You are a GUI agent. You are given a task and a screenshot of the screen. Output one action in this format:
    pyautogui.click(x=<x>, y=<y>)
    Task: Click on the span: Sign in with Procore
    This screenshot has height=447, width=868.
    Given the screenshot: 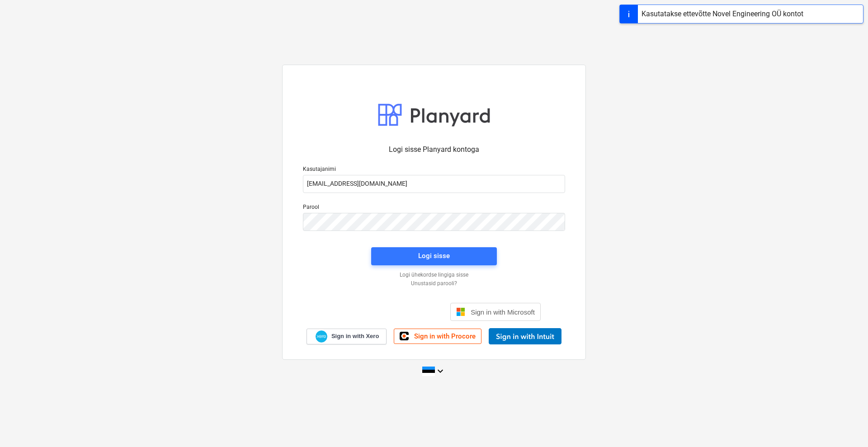 What is the action you would take?
    pyautogui.click(x=445, y=337)
    